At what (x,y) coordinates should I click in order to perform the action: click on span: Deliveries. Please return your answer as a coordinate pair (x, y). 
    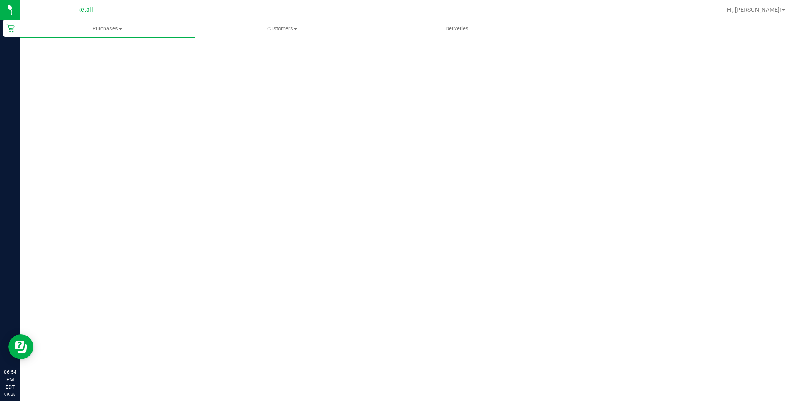
    Looking at the image, I should click on (457, 29).